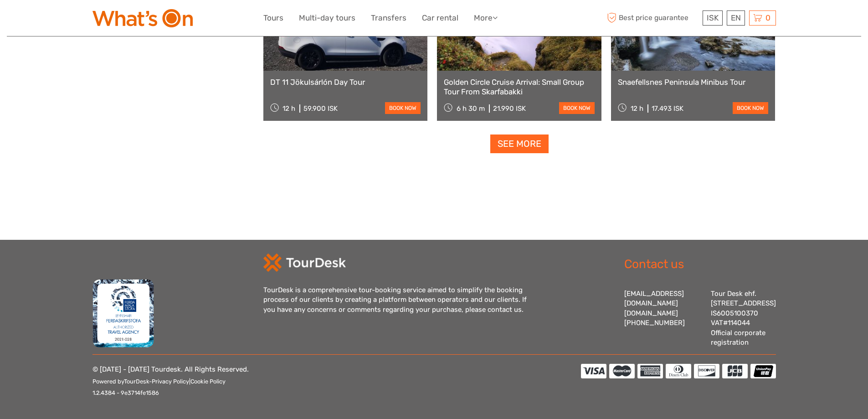 This screenshot has height=419, width=868. I want to click on a: Privacy Policy, so click(170, 381).